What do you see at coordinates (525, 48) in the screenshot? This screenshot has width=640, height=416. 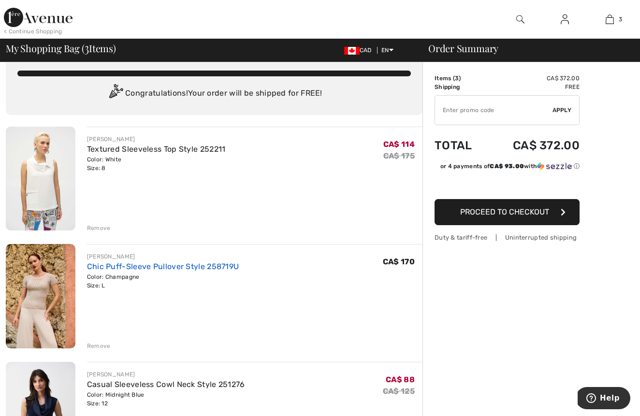 I see `div: Order Summary` at bounding box center [525, 48].